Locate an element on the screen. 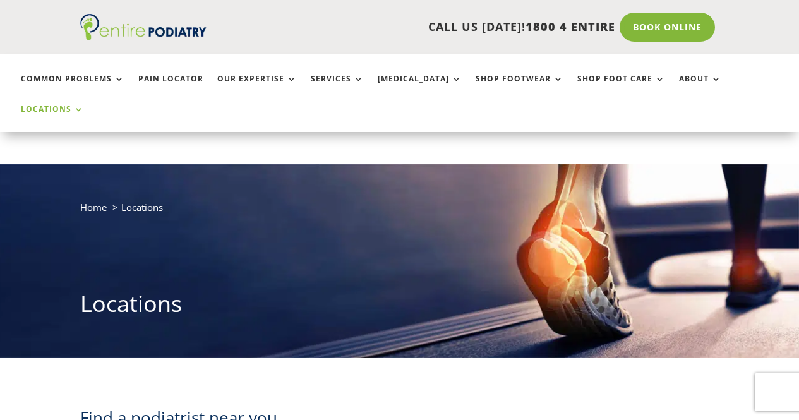 This screenshot has width=799, height=420. a: Locations is located at coordinates (52, 118).